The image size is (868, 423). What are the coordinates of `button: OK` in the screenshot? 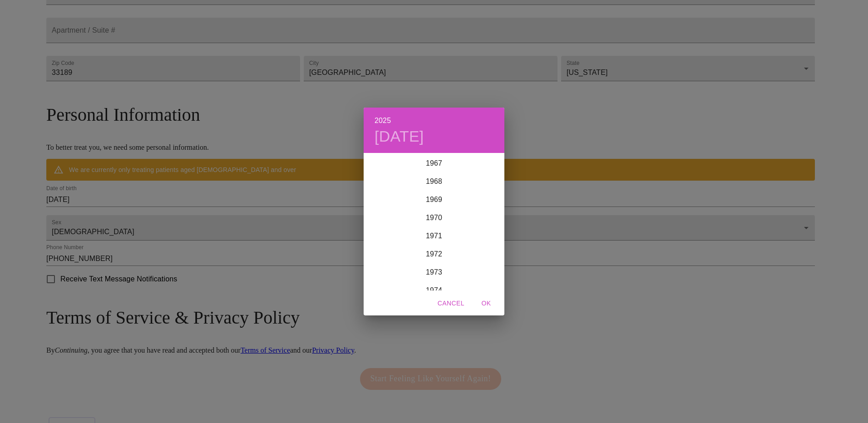 It's located at (486, 303).